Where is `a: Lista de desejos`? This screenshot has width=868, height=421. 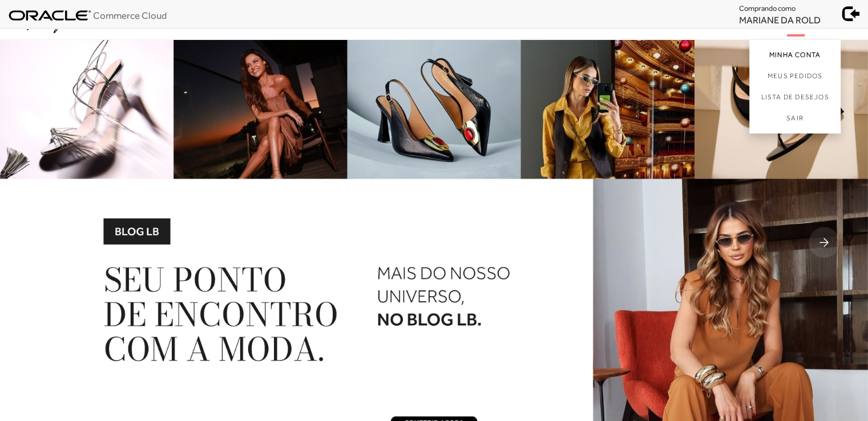
a: Lista de desejos is located at coordinates (795, 97).